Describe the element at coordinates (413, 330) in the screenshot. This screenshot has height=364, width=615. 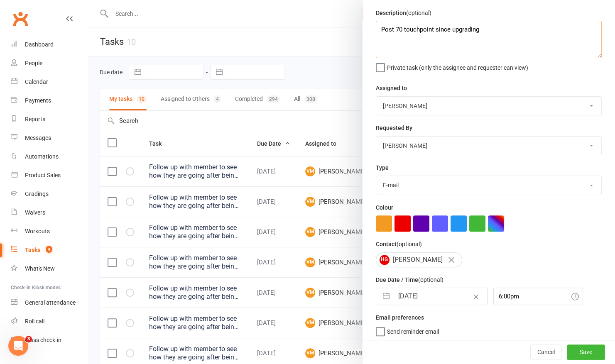
I see `span: Send reminder email` at that location.